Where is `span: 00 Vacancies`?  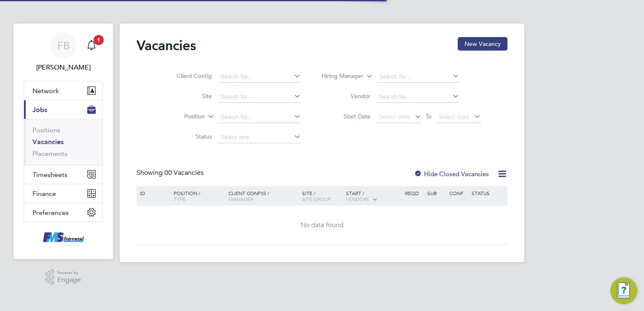 span: 00 Vacancies is located at coordinates (184, 173).